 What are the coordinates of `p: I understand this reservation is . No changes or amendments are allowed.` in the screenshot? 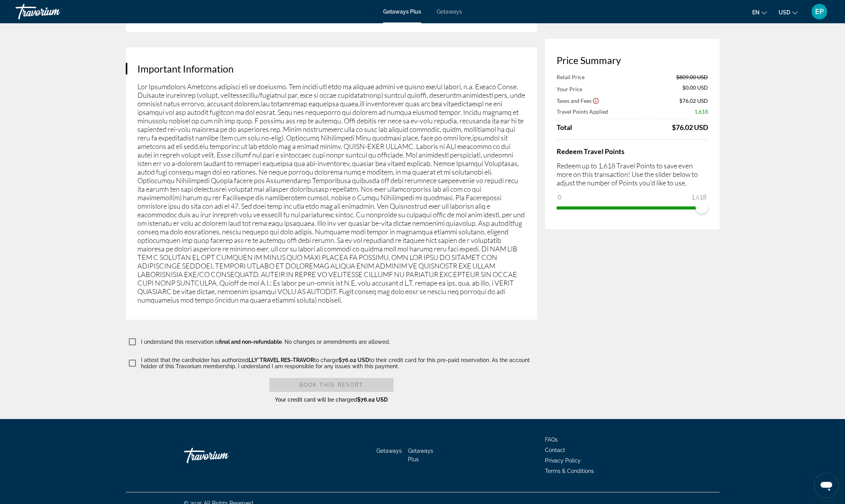 It's located at (265, 342).